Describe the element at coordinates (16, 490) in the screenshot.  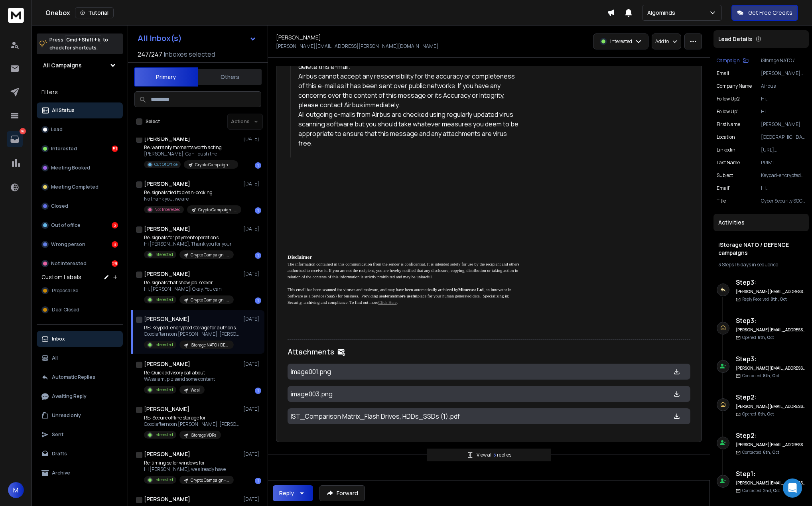
I see `span: M` at that location.